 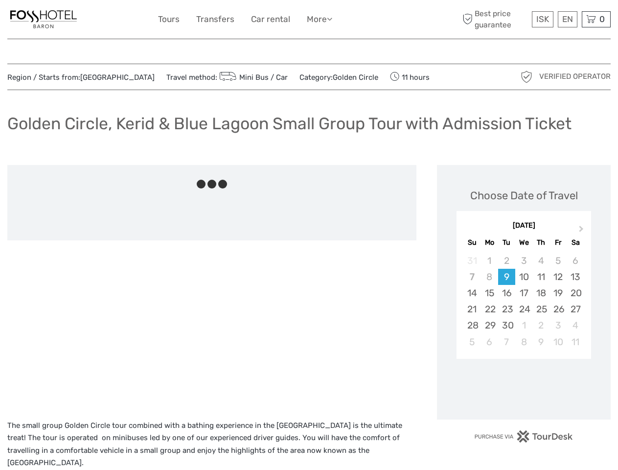 I want to click on div: Choose Saturday, October 4th, 2025, so click(x=575, y=325).